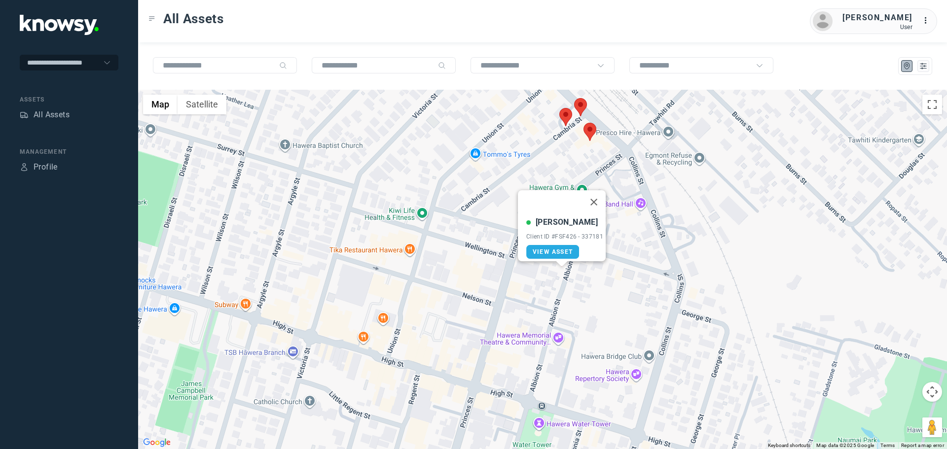  What do you see at coordinates (789, 446) in the screenshot?
I see `button: Keyboard shortcuts` at bounding box center [789, 446].